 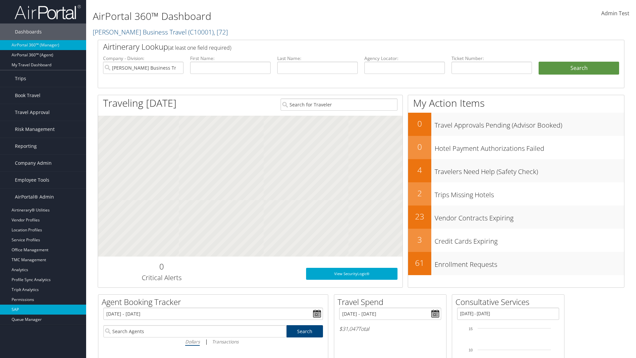 What do you see at coordinates (516, 194) in the screenshot?
I see `a: 2Trips Missing Hotels` at bounding box center [516, 194].